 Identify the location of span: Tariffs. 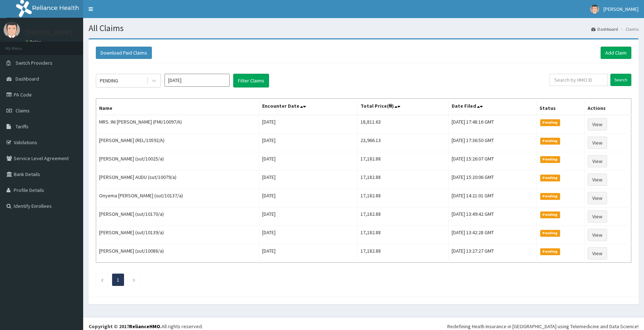
(22, 127).